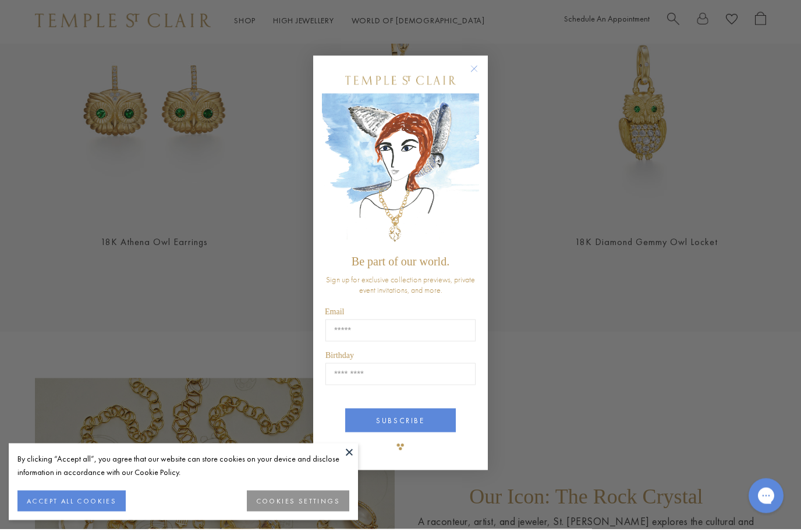  I want to click on img: Temple St. Clair, so click(400, 83).